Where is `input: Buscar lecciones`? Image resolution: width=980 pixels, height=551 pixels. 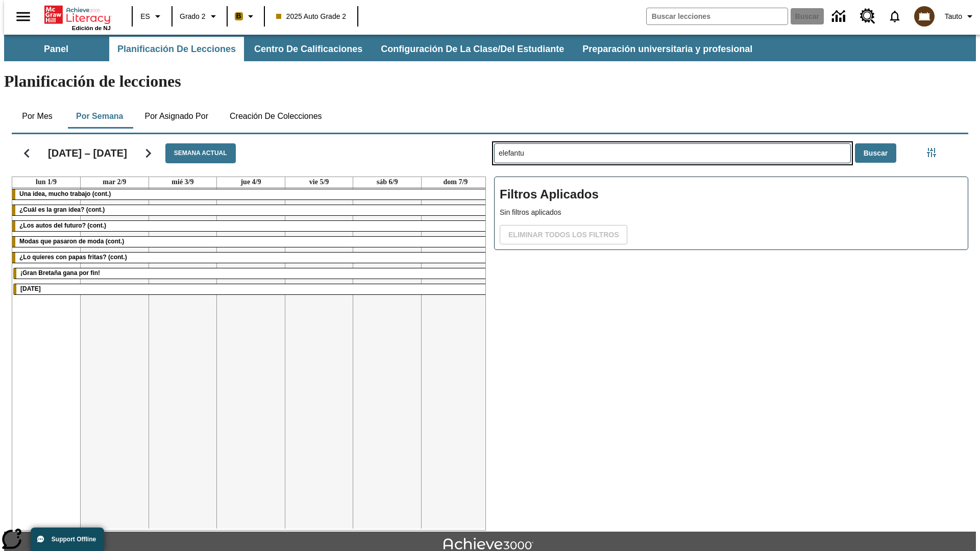
input: Buscar lecciones is located at coordinates (672, 153).